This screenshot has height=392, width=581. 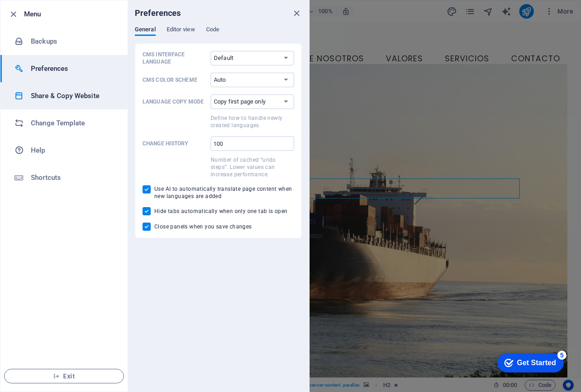 I want to click on select: CMS Interface Language, so click(x=252, y=58).